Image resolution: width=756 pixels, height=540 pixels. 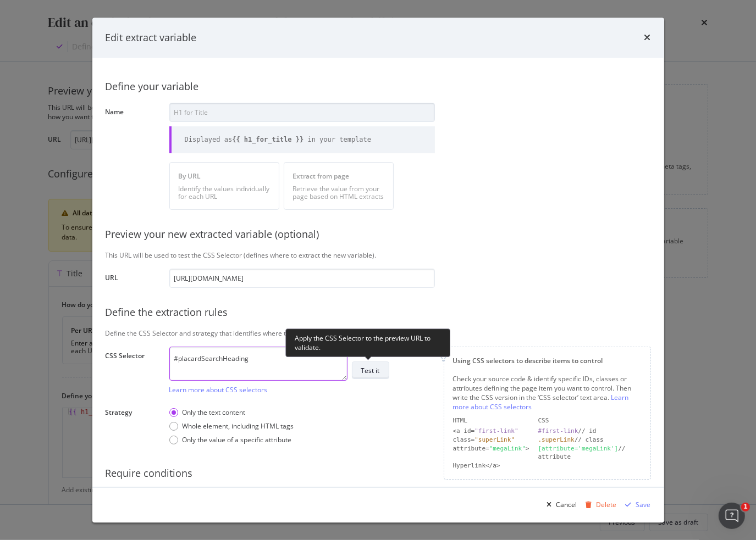 What do you see at coordinates (378, 270) in the screenshot?
I see `div: modal` at bounding box center [378, 270].